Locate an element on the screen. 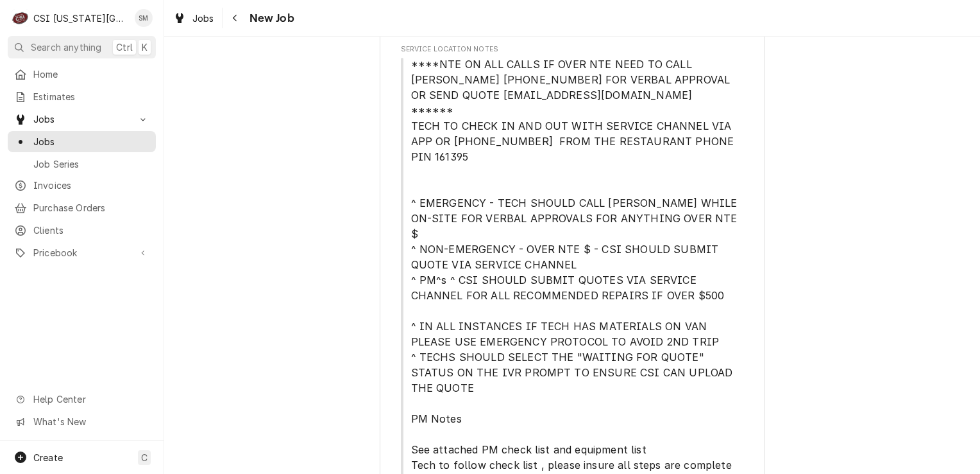 The width and height of the screenshot is (980, 474). div: Sean Mckelvey's Avatar is located at coordinates (144, 18).